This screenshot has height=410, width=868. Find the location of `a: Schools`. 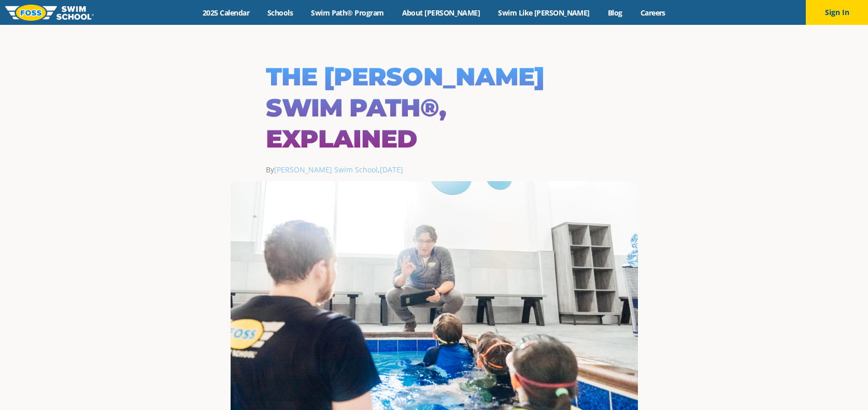

a: Schools is located at coordinates (281, 13).